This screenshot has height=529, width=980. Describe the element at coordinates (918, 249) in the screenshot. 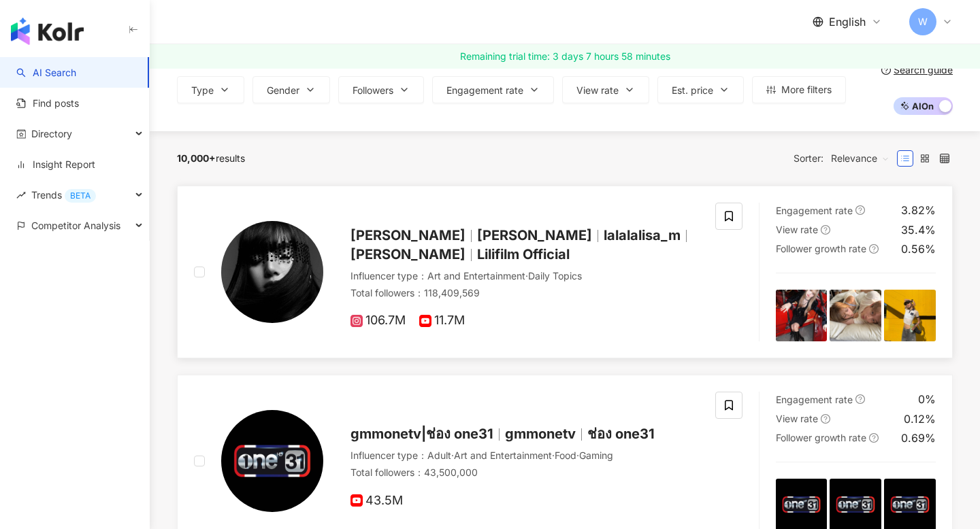

I see `div: 0.56%` at that location.